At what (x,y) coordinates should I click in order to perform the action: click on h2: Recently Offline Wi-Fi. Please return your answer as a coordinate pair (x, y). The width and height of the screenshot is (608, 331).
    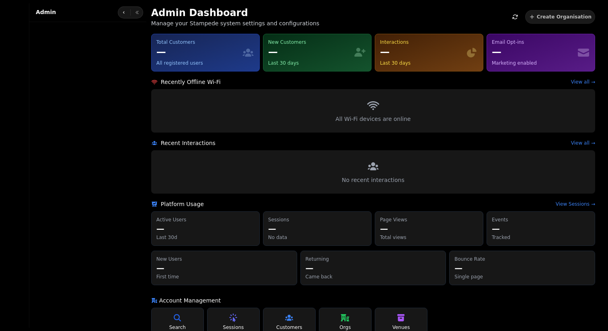
    Looking at the image, I should click on (190, 82).